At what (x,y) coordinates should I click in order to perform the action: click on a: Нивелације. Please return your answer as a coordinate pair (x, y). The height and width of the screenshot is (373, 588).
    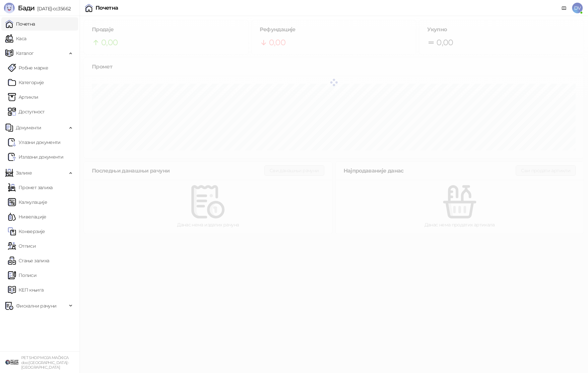
    Looking at the image, I should click on (28, 216).